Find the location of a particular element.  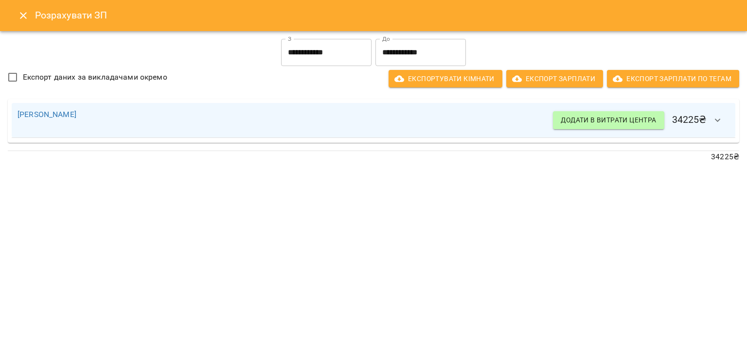

h6: Розрахувати ЗП is located at coordinates (385, 15).